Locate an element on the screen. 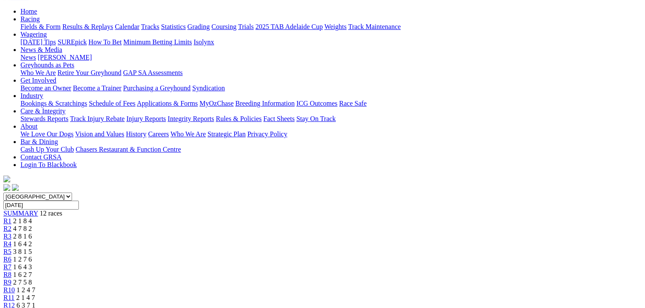 The height and width of the screenshot is (308, 645). a: Syndication is located at coordinates (209, 88).